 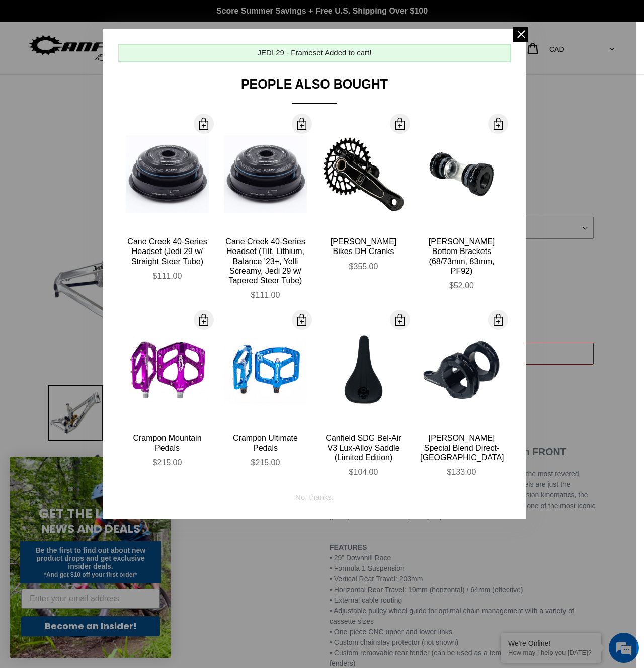 I want to click on img: Canfield-Crampon-Mountain-Purple-Shopify_large.jpg, so click(x=167, y=370).